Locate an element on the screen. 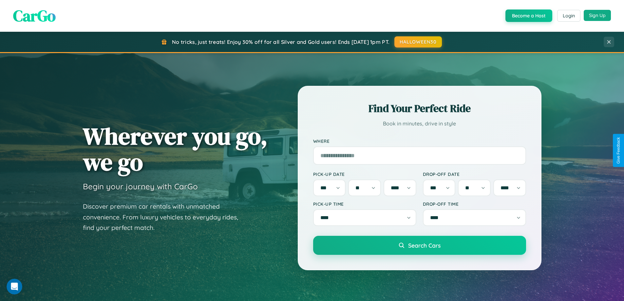  label: Pick-up Date is located at coordinates (365, 174).